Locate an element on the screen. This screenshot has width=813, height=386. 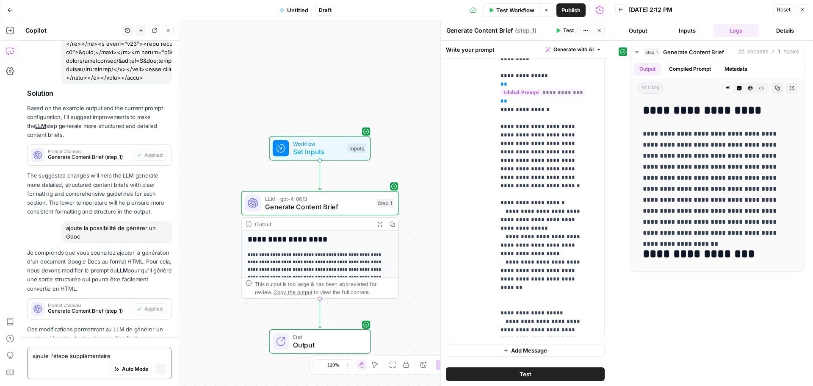
div: Output is located at coordinates (313, 223).